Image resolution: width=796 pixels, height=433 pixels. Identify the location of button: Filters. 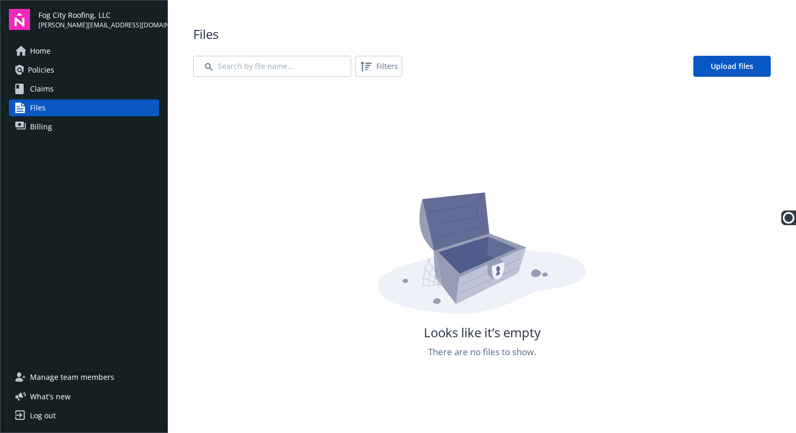
(378, 66).